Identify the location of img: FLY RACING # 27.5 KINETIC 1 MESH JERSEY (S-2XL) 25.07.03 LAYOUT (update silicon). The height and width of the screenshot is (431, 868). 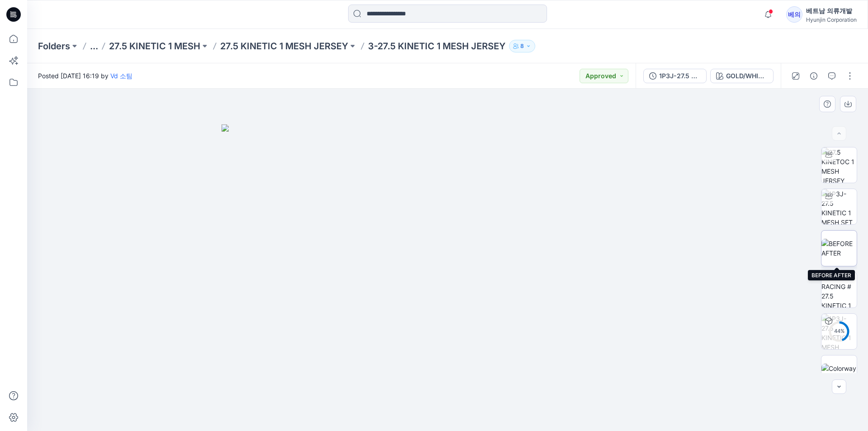
(839, 290).